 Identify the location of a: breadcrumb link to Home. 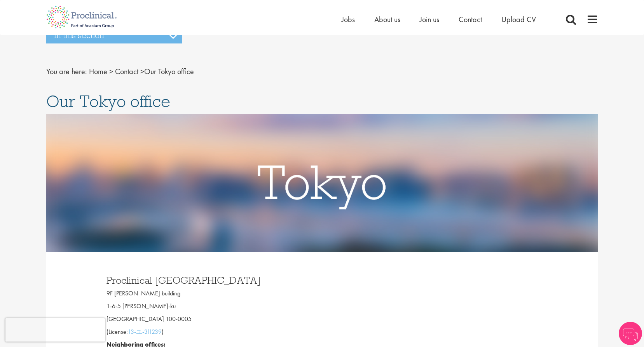
(98, 71).